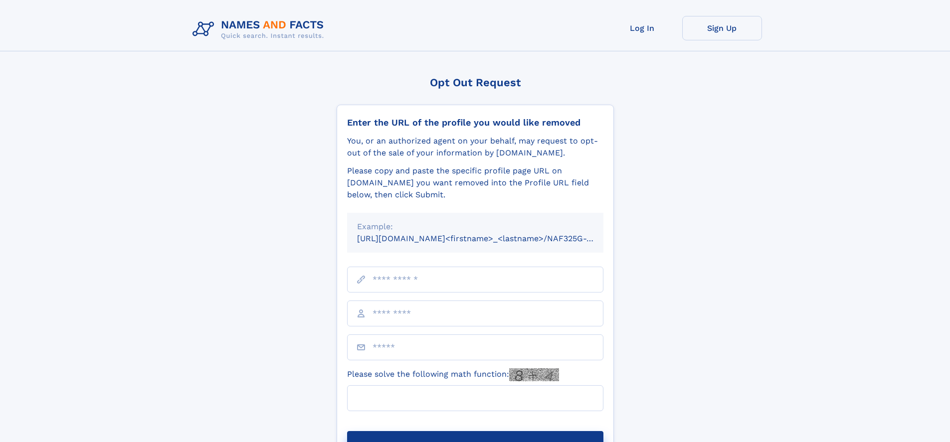 The width and height of the screenshot is (950, 442). I want to click on a: Log In, so click(642, 28).